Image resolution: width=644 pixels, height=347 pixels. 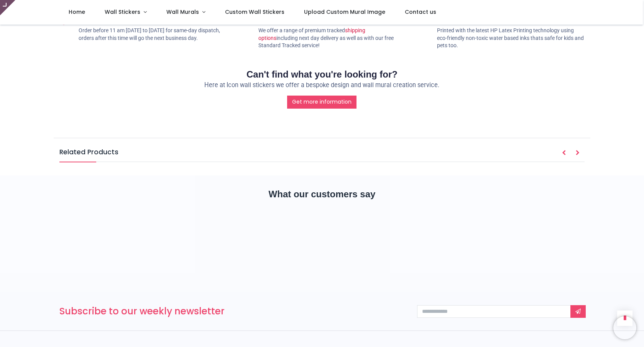 I want to click on h5: Related Products, so click(x=322, y=155).